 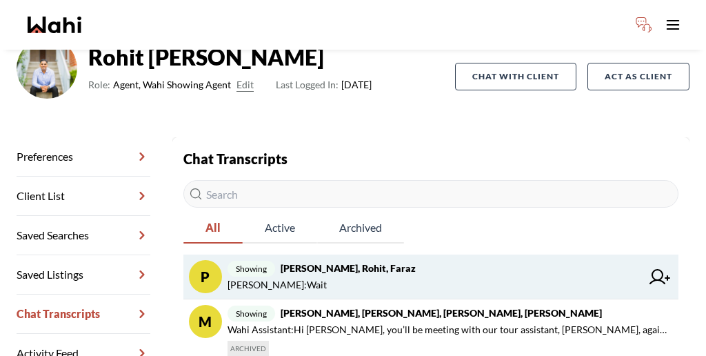 I want to click on a: Saved Searches, so click(x=83, y=235).